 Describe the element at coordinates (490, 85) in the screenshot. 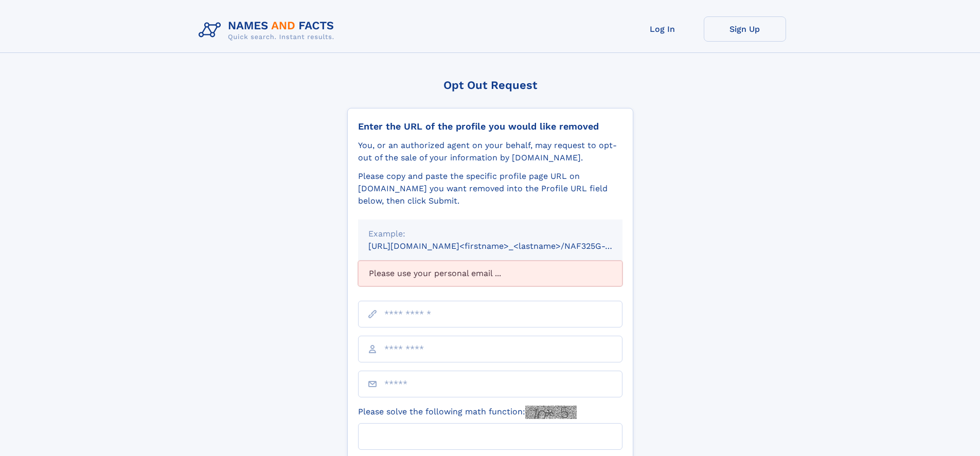

I see `div: Opt Out Request` at that location.